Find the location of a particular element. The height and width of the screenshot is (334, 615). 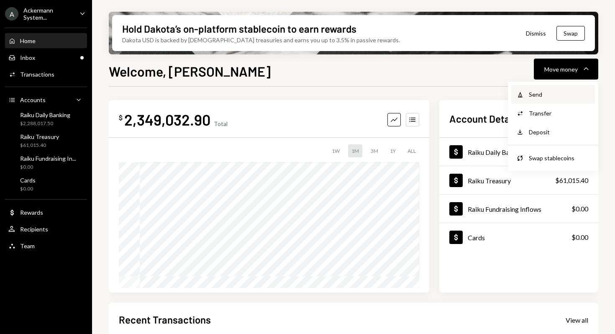

div: Swap stablecoins is located at coordinates (559, 158).